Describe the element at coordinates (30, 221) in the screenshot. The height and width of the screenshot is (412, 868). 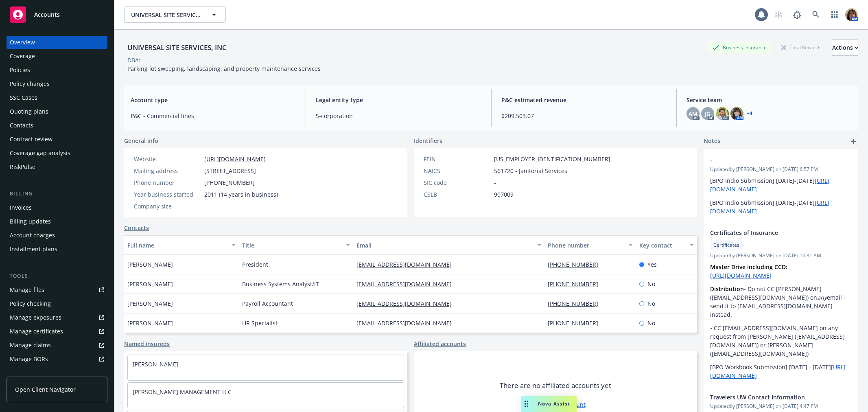
I see `div: Billing updates` at that location.